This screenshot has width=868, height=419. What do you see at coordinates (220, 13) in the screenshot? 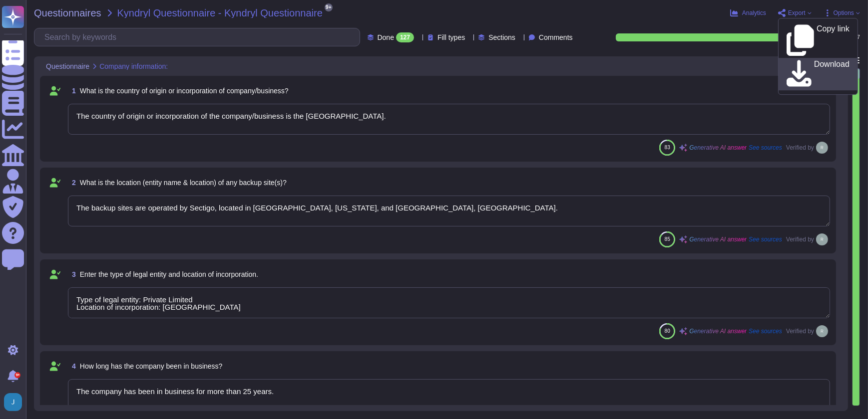
I see `span: Kyndryl Questionnaire - Kyndryl Questionnaire` at bounding box center [220, 13].